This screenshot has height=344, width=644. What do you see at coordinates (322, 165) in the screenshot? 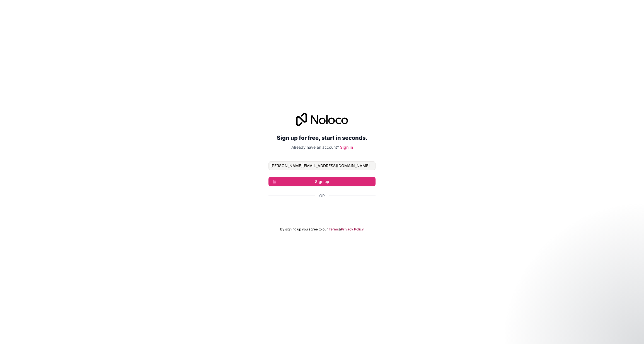
I see `input: Email address` at bounding box center [322, 165].